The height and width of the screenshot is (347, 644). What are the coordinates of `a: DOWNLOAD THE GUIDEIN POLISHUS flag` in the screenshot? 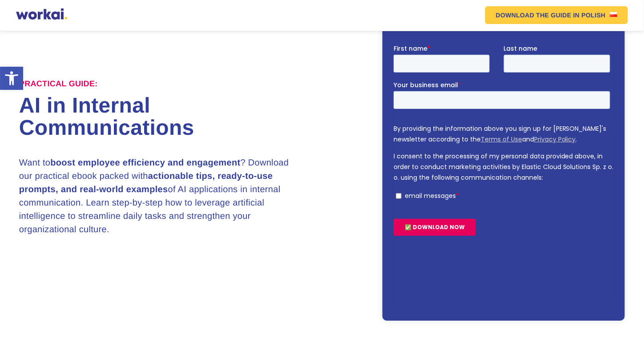 It's located at (556, 15).